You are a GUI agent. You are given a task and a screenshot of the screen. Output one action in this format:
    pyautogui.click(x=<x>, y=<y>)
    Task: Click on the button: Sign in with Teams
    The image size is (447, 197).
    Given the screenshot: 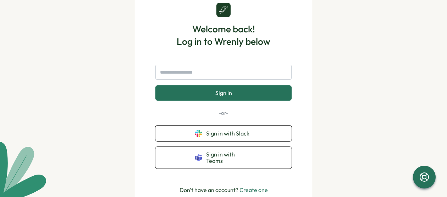 What is the action you would take?
    pyautogui.click(x=224, y=157)
    